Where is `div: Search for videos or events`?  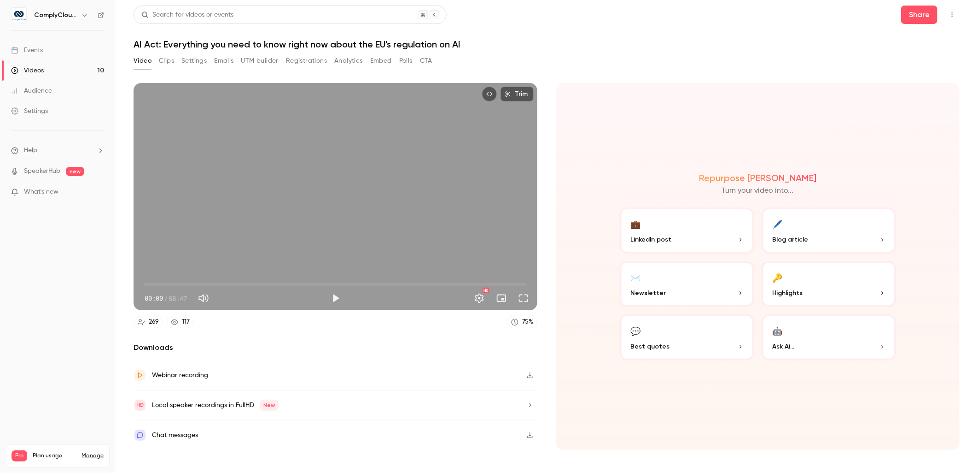 div: Search for videos or events is located at coordinates (187, 15).